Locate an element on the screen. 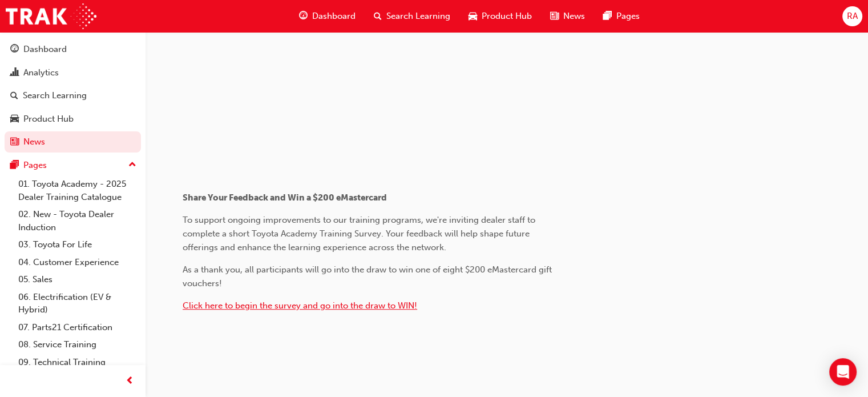 The width and height of the screenshot is (868, 397). button: RA is located at coordinates (852, 16).